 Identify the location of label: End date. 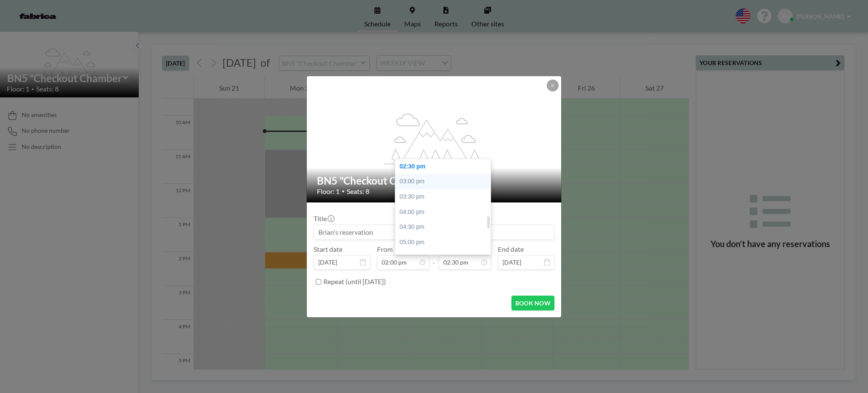
(511, 249).